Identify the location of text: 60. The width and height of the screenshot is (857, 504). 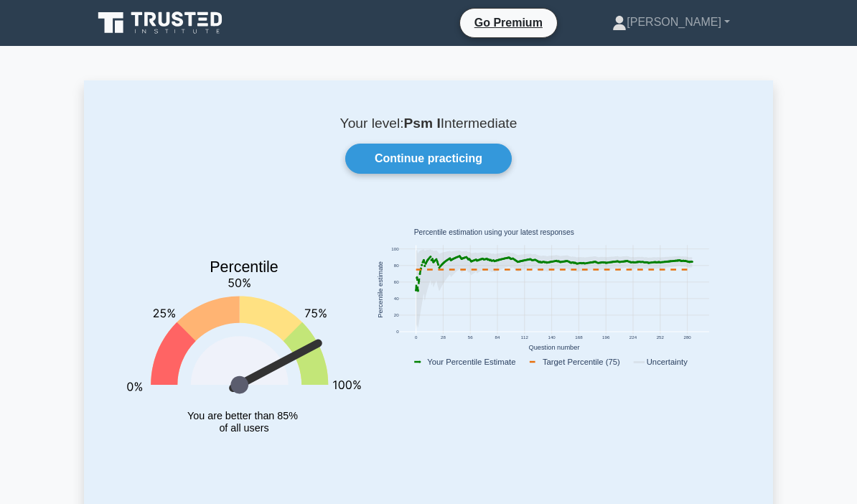
(396, 282).